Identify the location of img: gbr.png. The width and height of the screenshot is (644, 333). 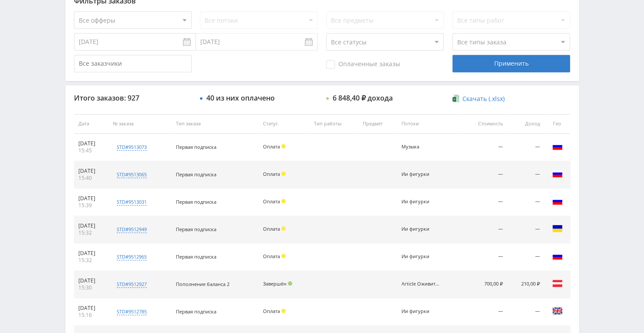
(558, 311).